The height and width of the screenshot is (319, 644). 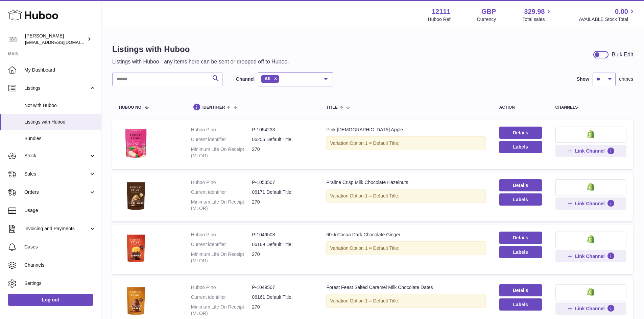 What do you see at coordinates (60, 138) in the screenshot?
I see `span: Bundles` at bounding box center [60, 138].